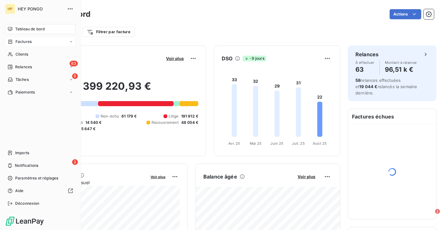 The width and height of the screenshot is (444, 230). I want to click on tspan: Mai 25, so click(256, 144).